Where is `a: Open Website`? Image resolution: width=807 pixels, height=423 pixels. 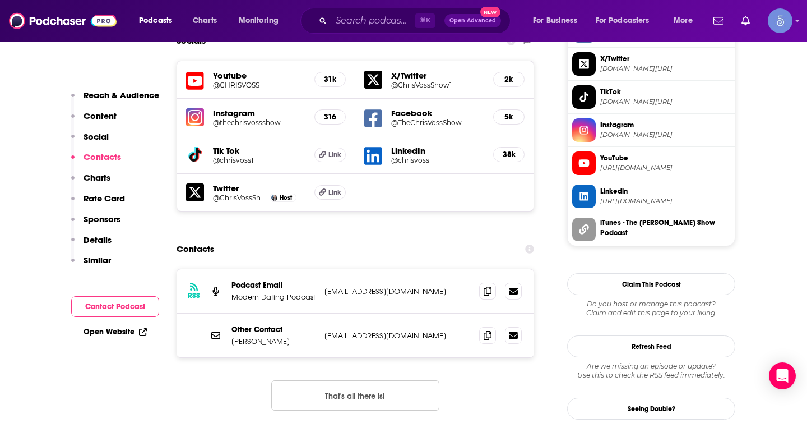
a: Open Website is located at coordinates (115, 331).